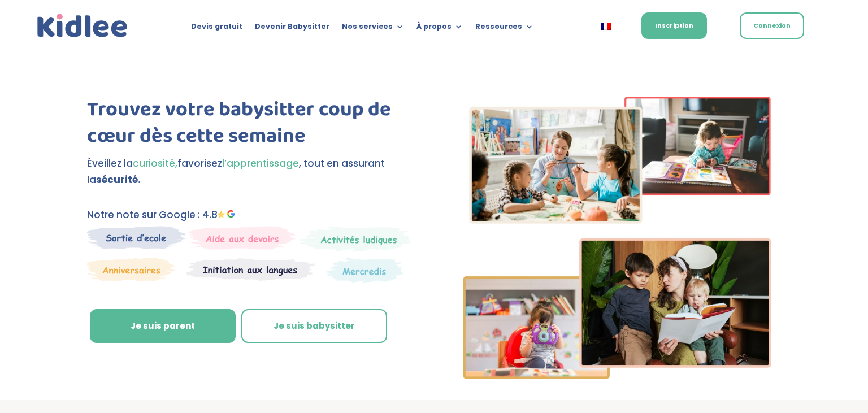 The width and height of the screenshot is (868, 413). What do you see at coordinates (292, 29) in the screenshot?
I see `a: Devenir Babysitter` at bounding box center [292, 29].